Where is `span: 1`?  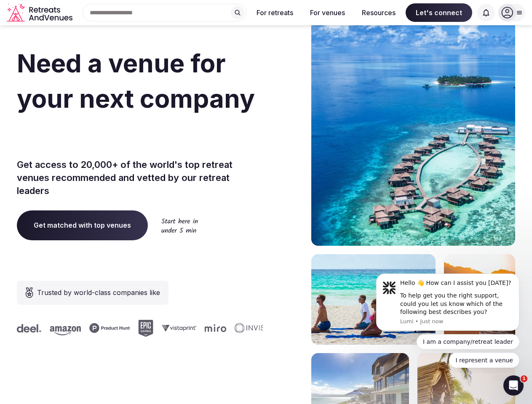
span: 1 is located at coordinates (523, 379).